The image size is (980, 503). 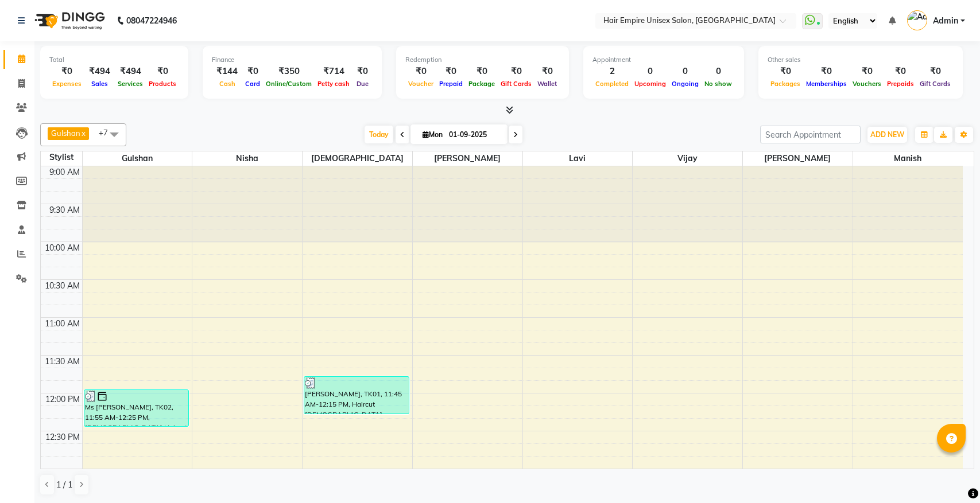 I want to click on div: Other sales, so click(x=860, y=60).